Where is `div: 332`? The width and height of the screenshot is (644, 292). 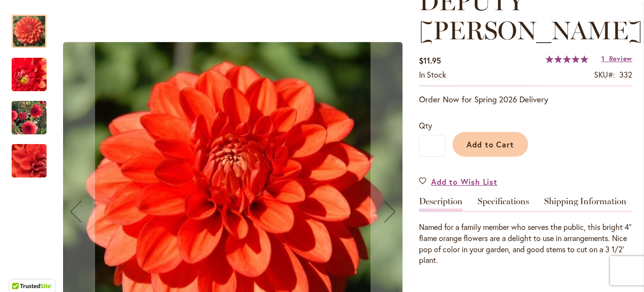 div: 332 is located at coordinates (626, 75).